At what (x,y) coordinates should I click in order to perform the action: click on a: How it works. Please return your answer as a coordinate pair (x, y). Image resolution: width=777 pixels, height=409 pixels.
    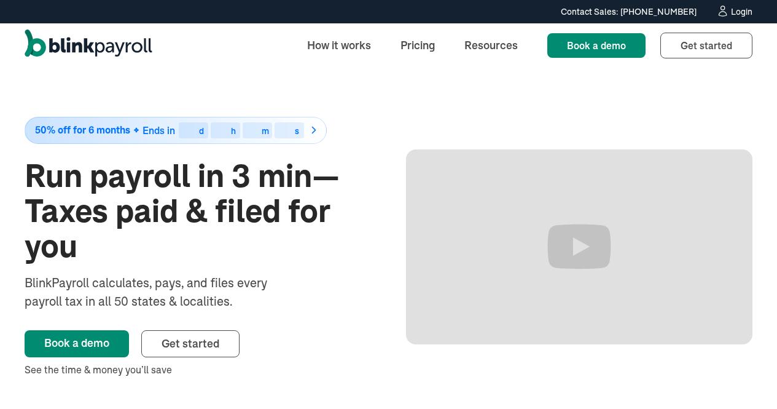
    Looking at the image, I should click on (339, 45).